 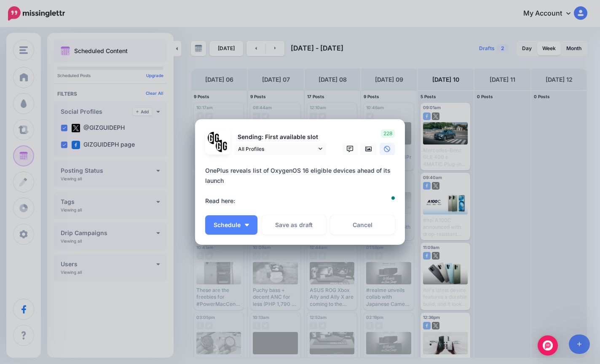 I want to click on div: Open Intercom Messenger, so click(x=548, y=345).